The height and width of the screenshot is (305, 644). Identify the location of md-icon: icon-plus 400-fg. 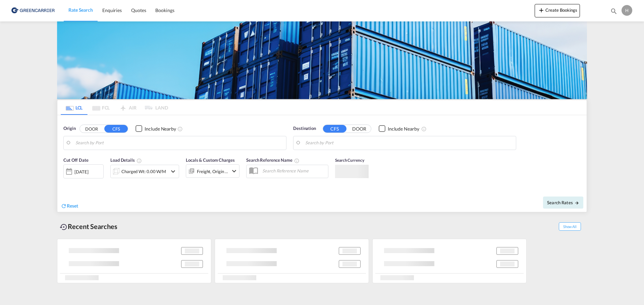
(541, 10).